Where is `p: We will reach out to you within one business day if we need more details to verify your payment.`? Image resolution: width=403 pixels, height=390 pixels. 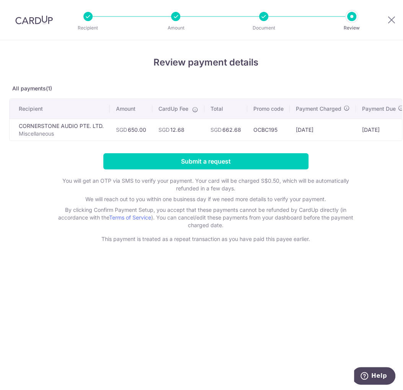
p: We will reach out to you within one business day if we need more details to verify your payment. is located at coordinates (206, 199).